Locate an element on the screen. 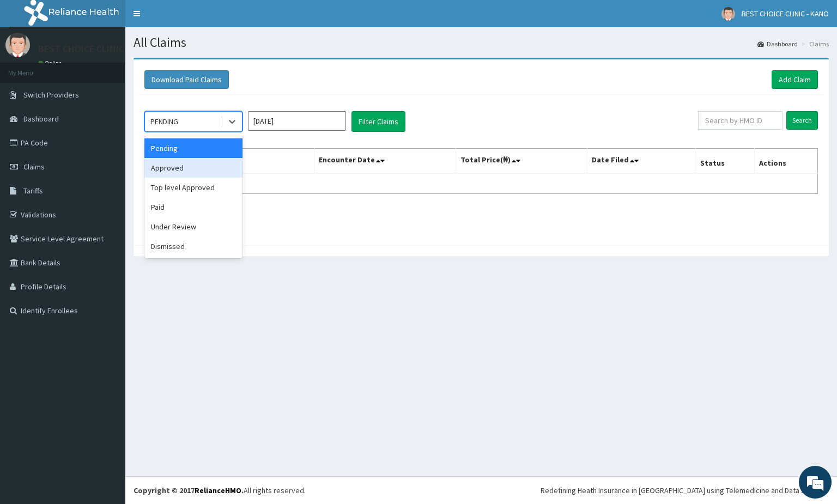 The height and width of the screenshot is (504, 837). a: Online is located at coordinates (51, 63).